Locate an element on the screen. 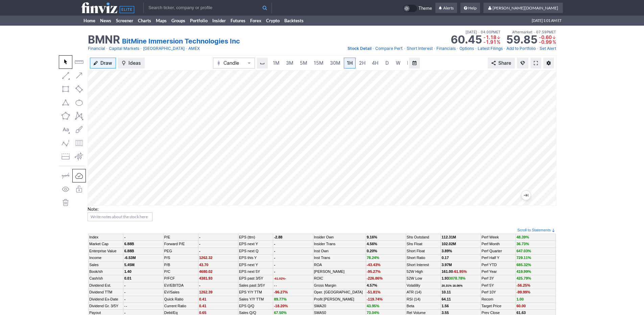 The width and height of the screenshot is (644, 315). a: 15M is located at coordinates (319, 63).